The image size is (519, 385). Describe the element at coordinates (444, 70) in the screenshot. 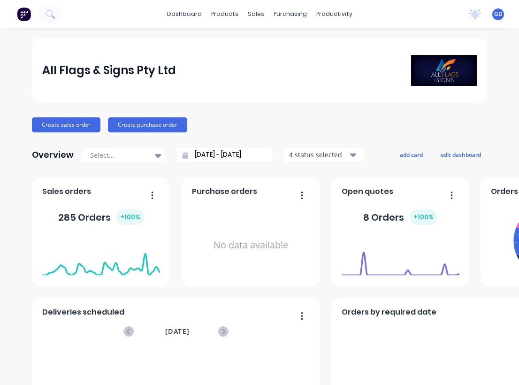

I see `img: All Flags & Signs Pty Ltd` at that location.